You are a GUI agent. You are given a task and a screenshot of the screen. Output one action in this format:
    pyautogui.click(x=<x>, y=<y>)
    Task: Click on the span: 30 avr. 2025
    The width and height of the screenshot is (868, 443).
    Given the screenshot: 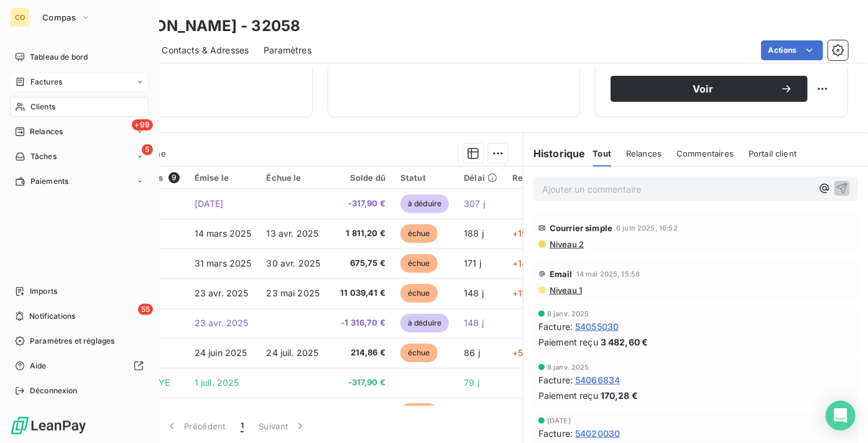 What is the action you would take?
    pyautogui.click(x=293, y=263)
    